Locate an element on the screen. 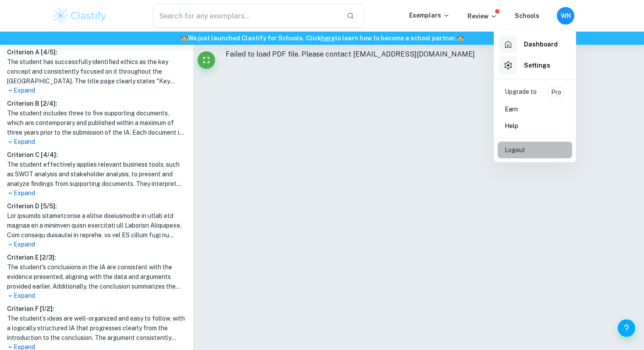  p: Logout is located at coordinates (515, 150).